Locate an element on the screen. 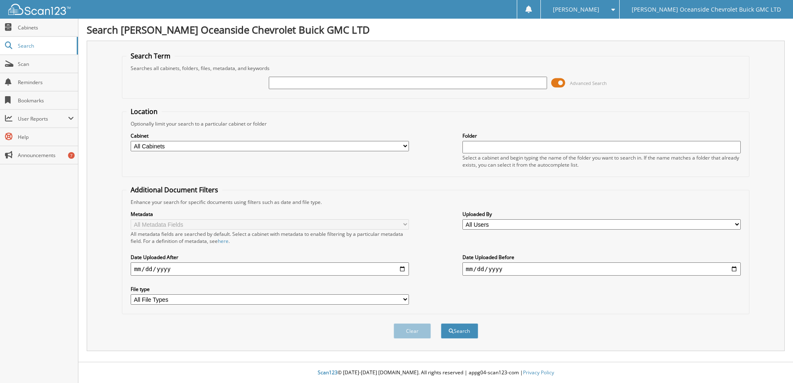 The width and height of the screenshot is (793, 383). span: Bookmarks is located at coordinates (46, 100).